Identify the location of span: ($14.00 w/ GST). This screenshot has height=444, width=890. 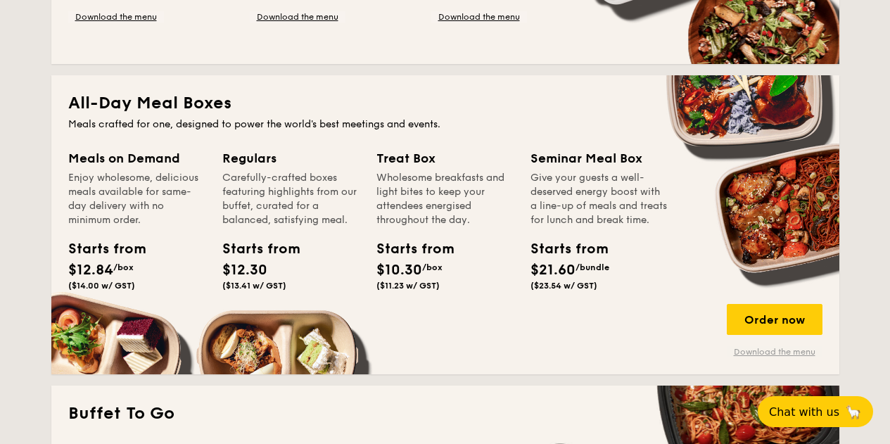
(101, 286).